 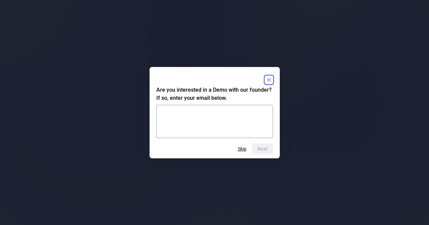 I want to click on button: Skip, so click(x=242, y=149).